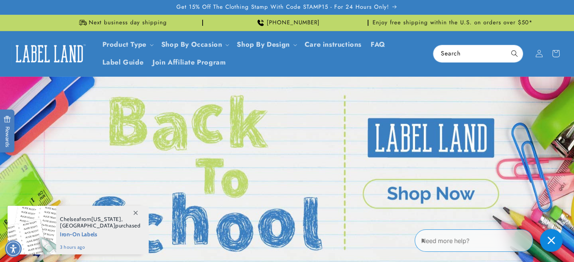 This screenshot has height=262, width=574. What do you see at coordinates (123, 62) in the screenshot?
I see `span: Label Guide` at bounding box center [123, 62].